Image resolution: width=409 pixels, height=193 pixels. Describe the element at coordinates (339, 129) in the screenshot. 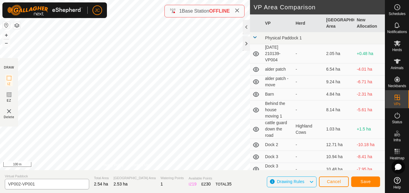

I see `td: 1.03 ha` at that location.